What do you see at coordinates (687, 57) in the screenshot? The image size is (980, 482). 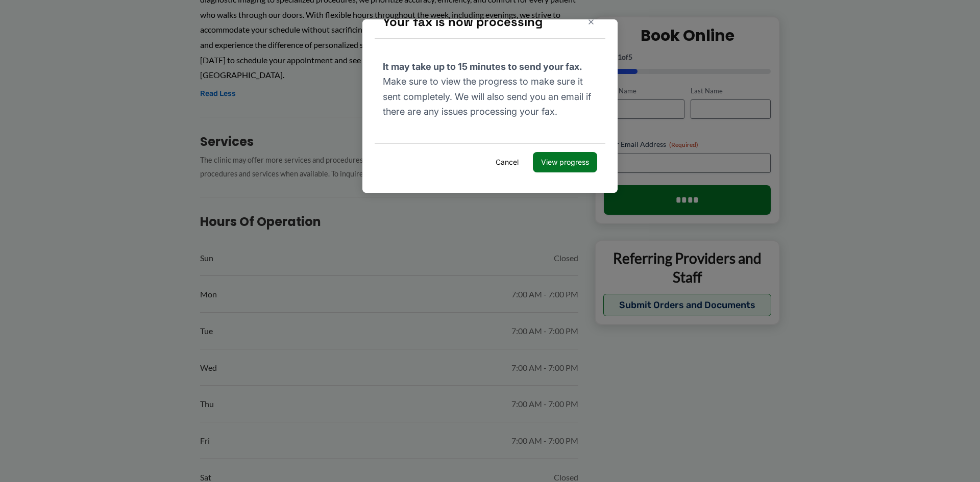 I see `p: Step of` at bounding box center [687, 57].